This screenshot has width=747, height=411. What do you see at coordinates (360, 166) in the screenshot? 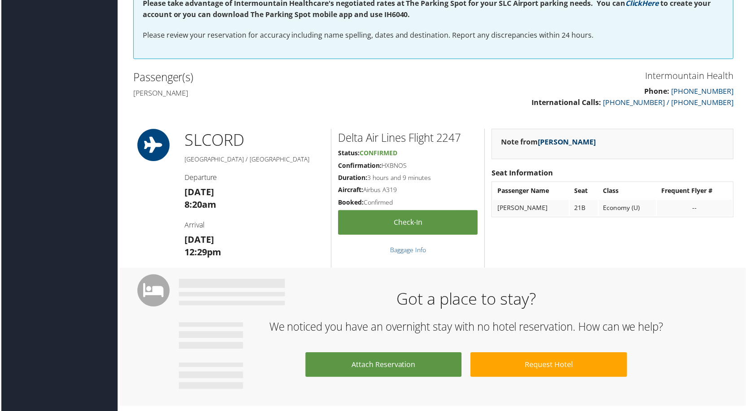
I see `strong: Confirmation:` at bounding box center [360, 166].